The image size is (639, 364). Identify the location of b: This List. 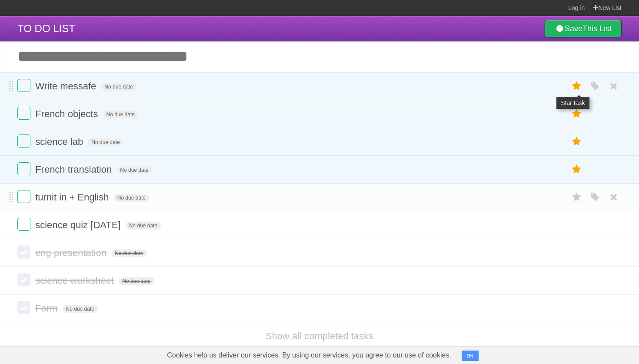
(597, 29).